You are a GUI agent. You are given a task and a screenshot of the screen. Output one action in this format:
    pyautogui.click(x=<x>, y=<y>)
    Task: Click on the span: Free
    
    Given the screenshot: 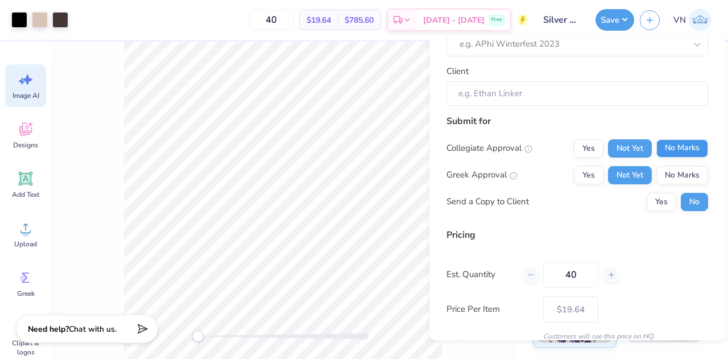 What is the action you would take?
    pyautogui.click(x=497, y=20)
    